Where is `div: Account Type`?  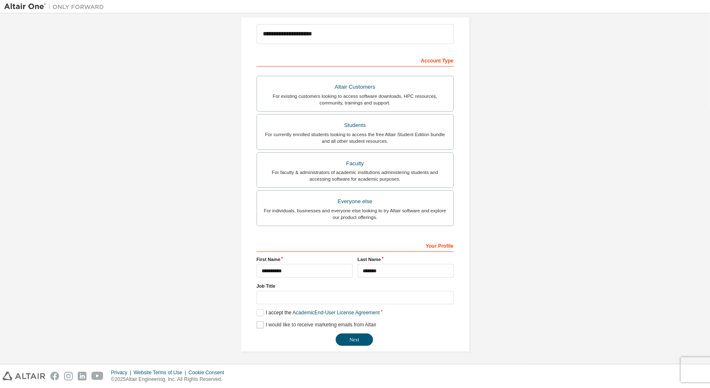 div: Account Type is located at coordinates (355, 60).